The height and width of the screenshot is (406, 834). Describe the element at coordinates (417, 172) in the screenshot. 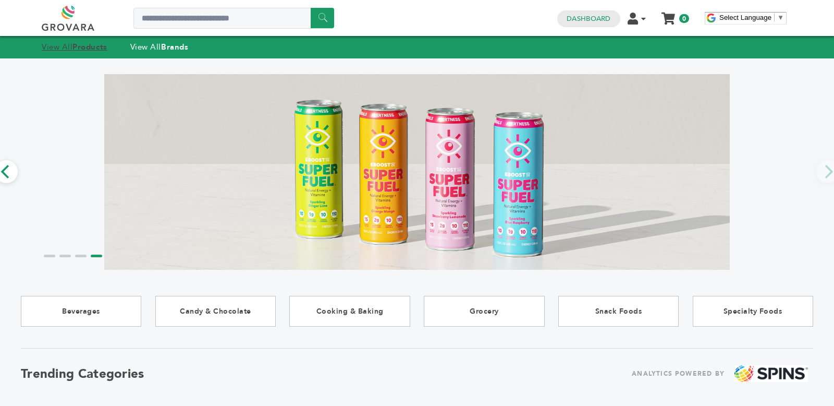

I see `img: Marketplace Top Banner 4` at that location.